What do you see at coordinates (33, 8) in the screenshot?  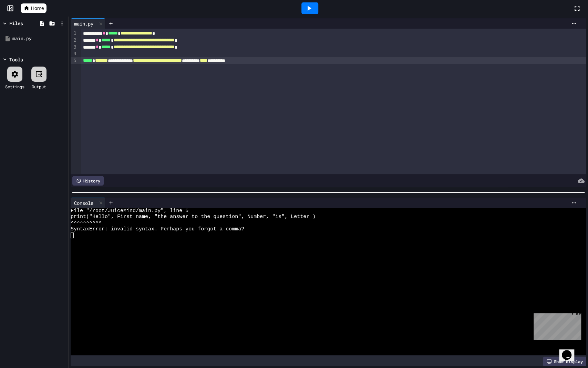 I see `a: Home` at bounding box center [33, 8].